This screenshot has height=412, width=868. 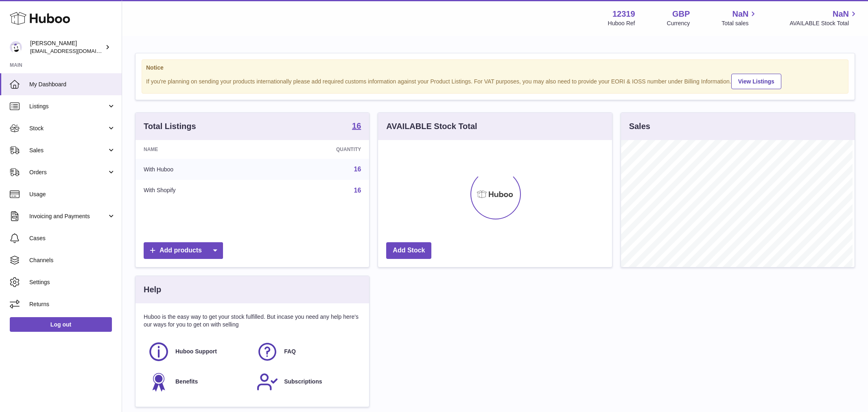 What do you see at coordinates (16, 47) in the screenshot?
I see `img: internalAdmin-12319@internal.huboo.com` at bounding box center [16, 47].